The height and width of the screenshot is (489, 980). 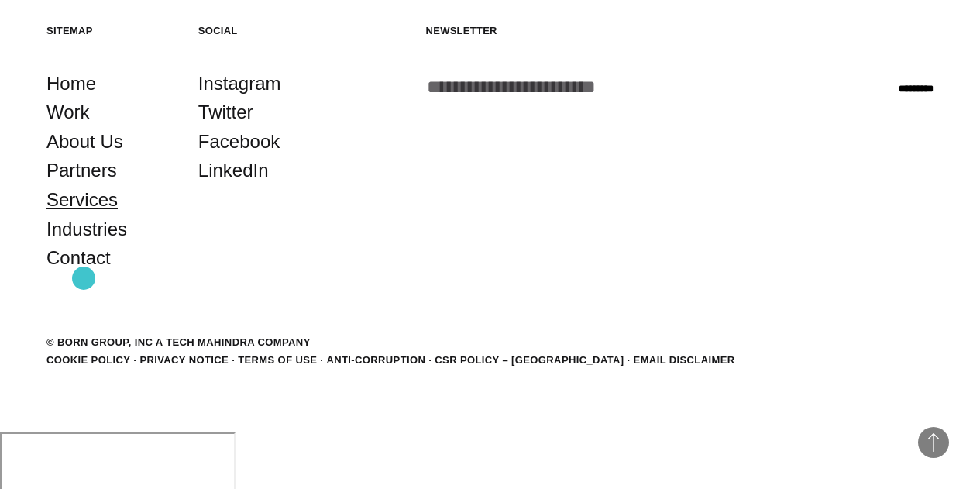 What do you see at coordinates (262, 30) in the screenshot?
I see `h5: Social` at bounding box center [262, 30].